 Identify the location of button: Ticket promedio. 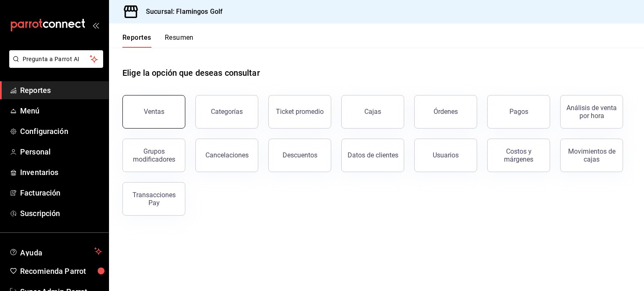
(300, 112).